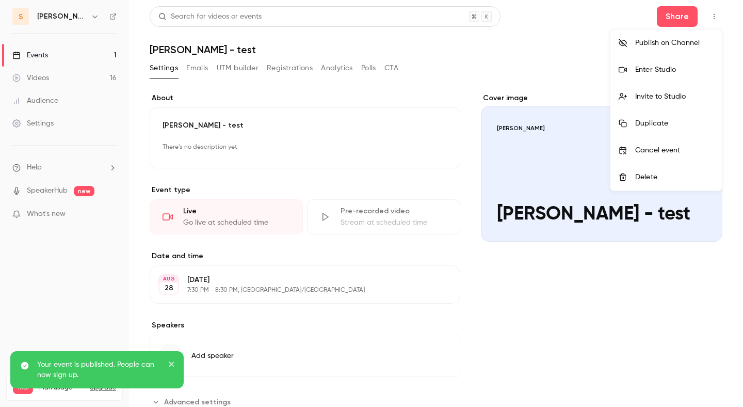 The width and height of the screenshot is (743, 407). What do you see at coordinates (675, 177) in the screenshot?
I see `div: Delete` at bounding box center [675, 177].